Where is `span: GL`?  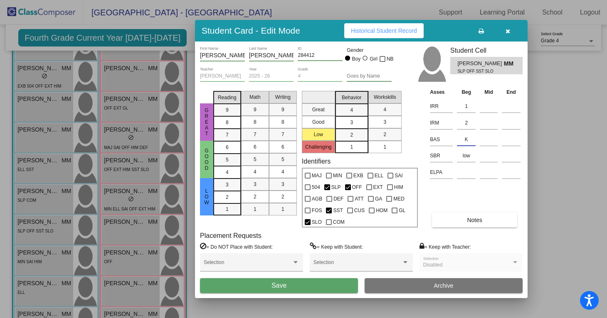 span: GL is located at coordinates (402, 211).